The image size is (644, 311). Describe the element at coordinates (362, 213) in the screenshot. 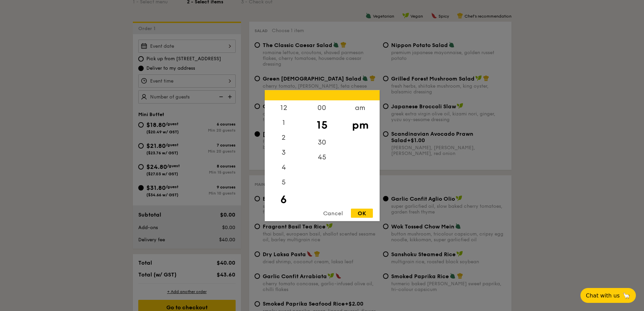

I see `div: OK` at that location.